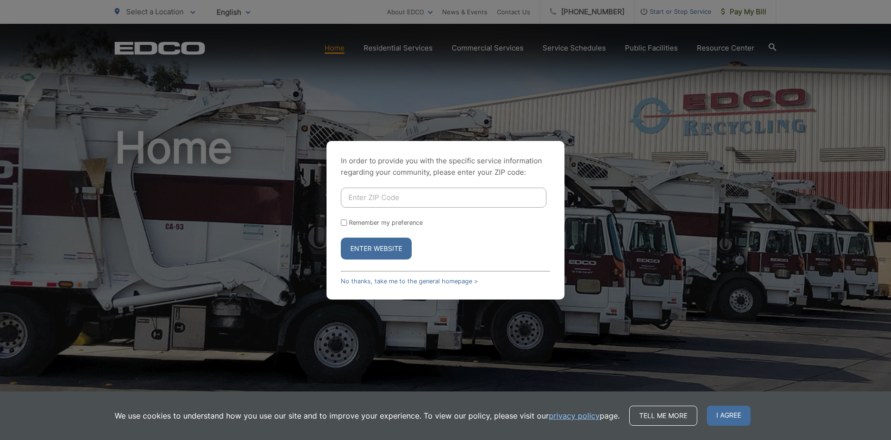 This screenshot has width=891, height=440. Describe the element at coordinates (445, 167) in the screenshot. I see `p: In order to provide you with the specific service information regarding your community, please en...` at that location.